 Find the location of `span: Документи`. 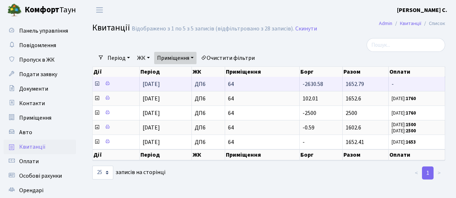

span: Документи is located at coordinates (34, 89).